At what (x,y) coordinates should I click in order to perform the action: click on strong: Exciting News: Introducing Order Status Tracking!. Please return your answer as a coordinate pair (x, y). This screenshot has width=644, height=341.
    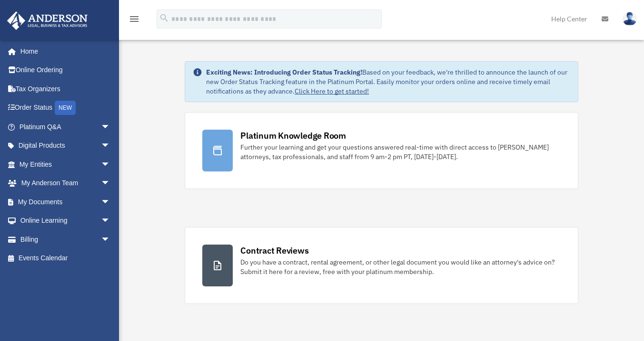
    Looking at the image, I should click on (284, 72).